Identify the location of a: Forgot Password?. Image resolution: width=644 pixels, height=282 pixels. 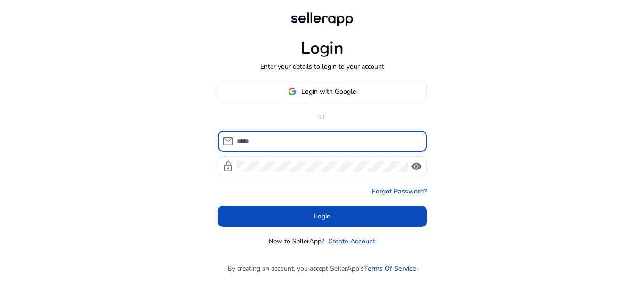
(399, 191).